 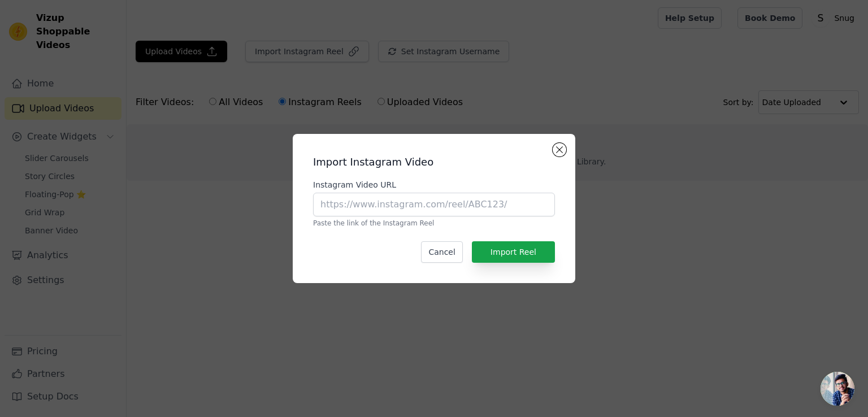 I want to click on div: Open chat, so click(x=838, y=388).